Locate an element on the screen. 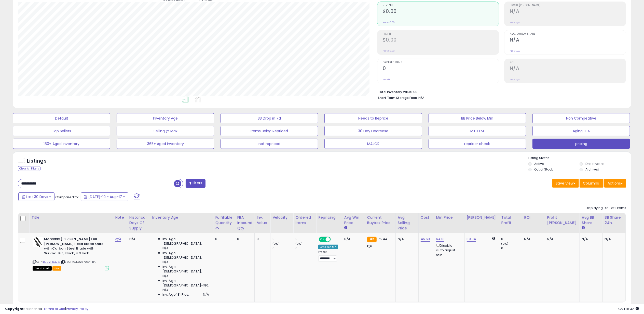 This screenshot has height=314, width=644. a: 64.01 is located at coordinates (440, 239).